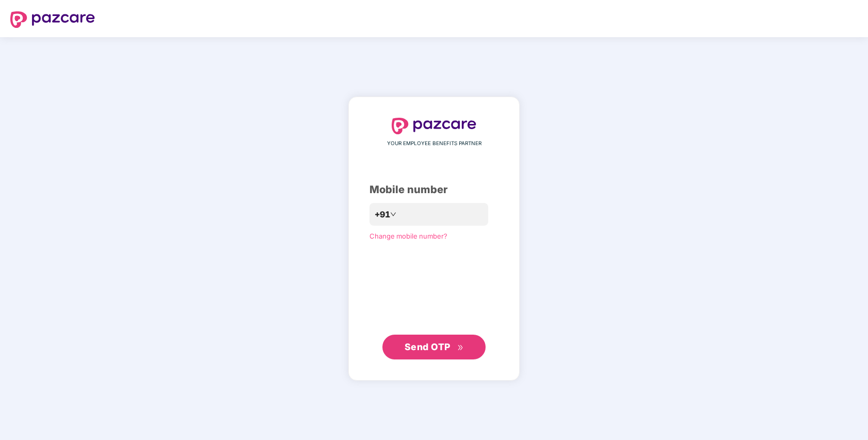 Image resolution: width=868 pixels, height=440 pixels. What do you see at coordinates (408, 237) in the screenshot?
I see `span: Change mobile number?` at bounding box center [408, 237].